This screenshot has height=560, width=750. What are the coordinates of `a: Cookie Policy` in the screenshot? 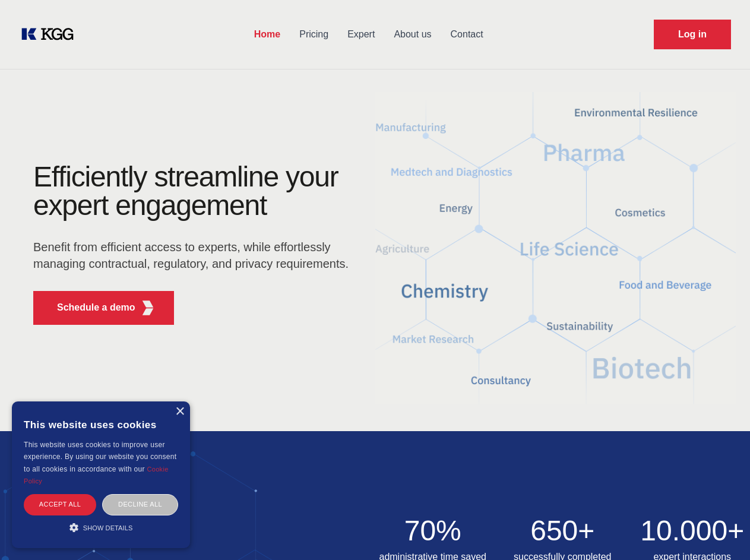 It's located at (96, 475).